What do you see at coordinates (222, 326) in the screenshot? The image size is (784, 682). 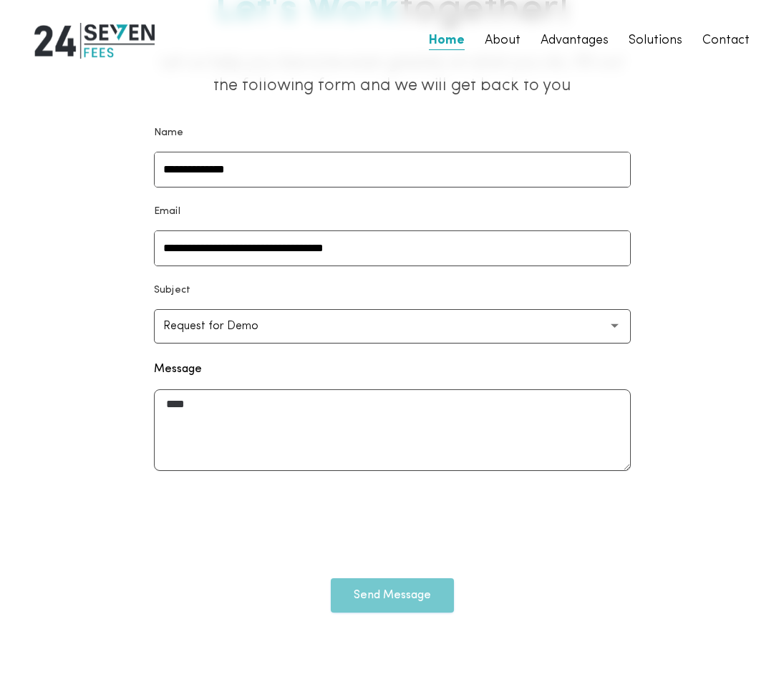 I see `p: Request for Demo` at bounding box center [222, 326].